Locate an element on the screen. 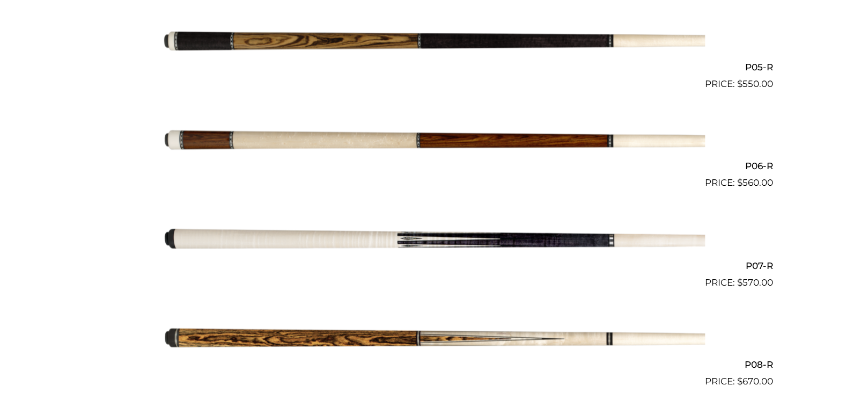 The width and height of the screenshot is (868, 400). a: P07-R $570.00 is located at coordinates (434, 242).